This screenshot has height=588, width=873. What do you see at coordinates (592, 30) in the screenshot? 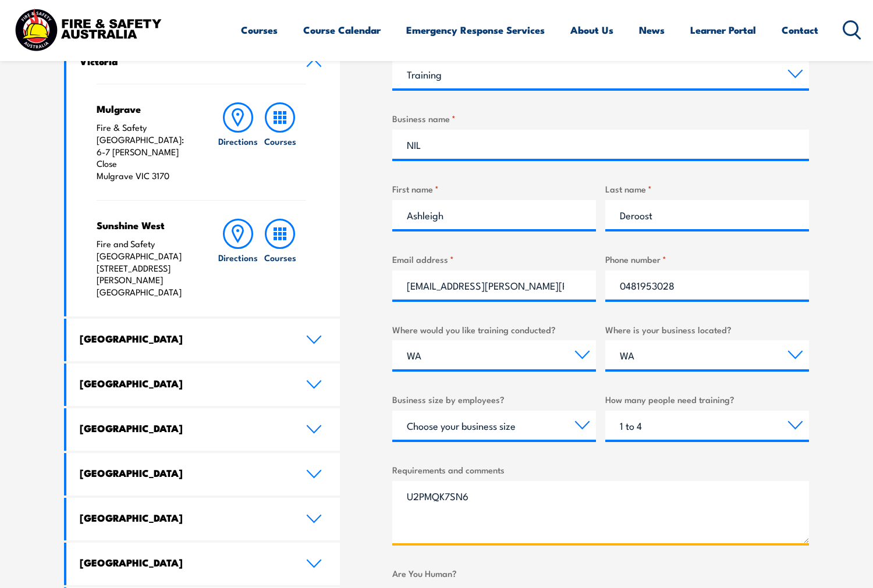
I see `a: About Us` at bounding box center [592, 30].